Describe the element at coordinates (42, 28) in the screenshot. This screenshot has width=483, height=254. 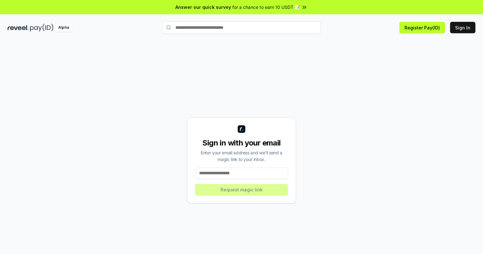
I see `img: pay_id` at that location.